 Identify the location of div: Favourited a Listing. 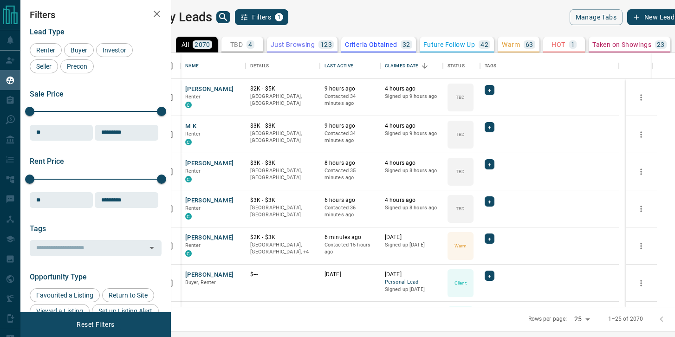
(65, 295).